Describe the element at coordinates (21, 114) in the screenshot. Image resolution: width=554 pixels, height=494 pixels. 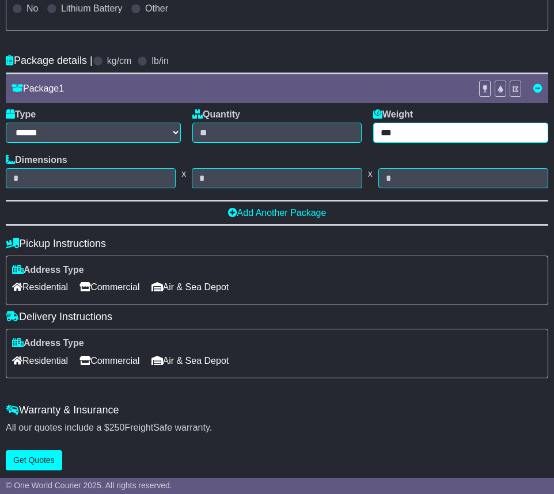
I see `label: Type` at that location.